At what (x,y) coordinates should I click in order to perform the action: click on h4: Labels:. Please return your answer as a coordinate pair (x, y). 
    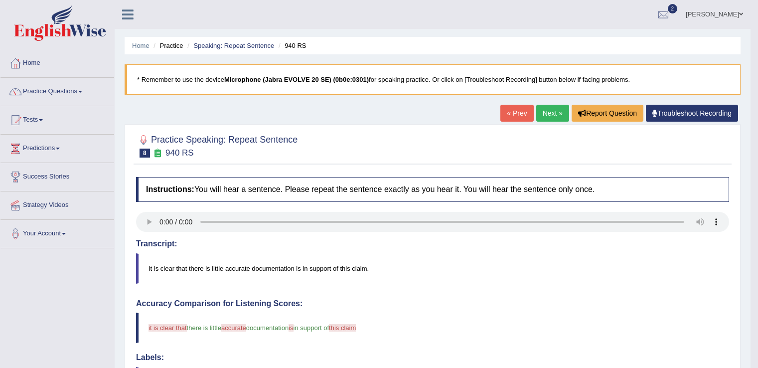
    Looking at the image, I should click on (432, 357).